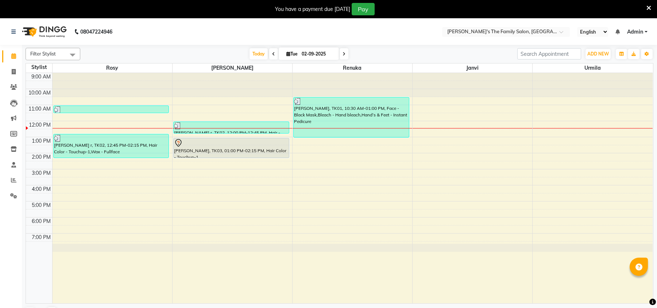  What do you see at coordinates (40, 125) in the screenshot?
I see `div: 12:00 PM` at bounding box center [40, 125].